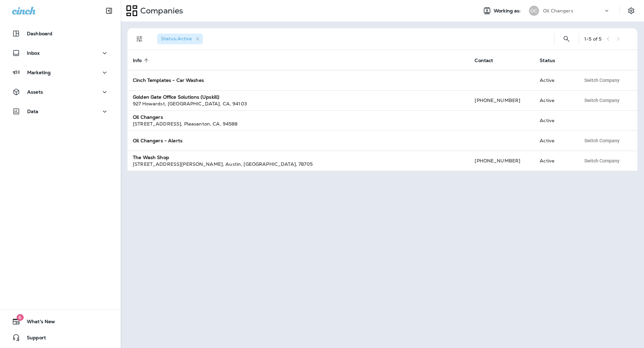  What do you see at coordinates (592, 39) in the screenshot?
I see `div: 1 - 5 of 5` at bounding box center [592, 39].